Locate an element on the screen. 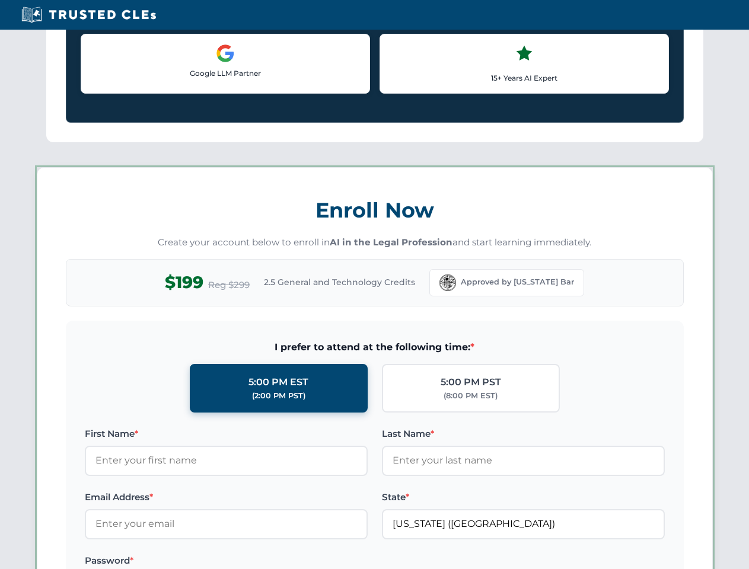 Image resolution: width=749 pixels, height=569 pixels. p: Google LLM Partner is located at coordinates (225, 73).